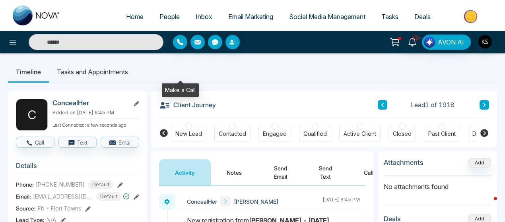 Image resolution: width=505 pixels, height=222 pixels. I want to click on li: Timeline, so click(28, 72).